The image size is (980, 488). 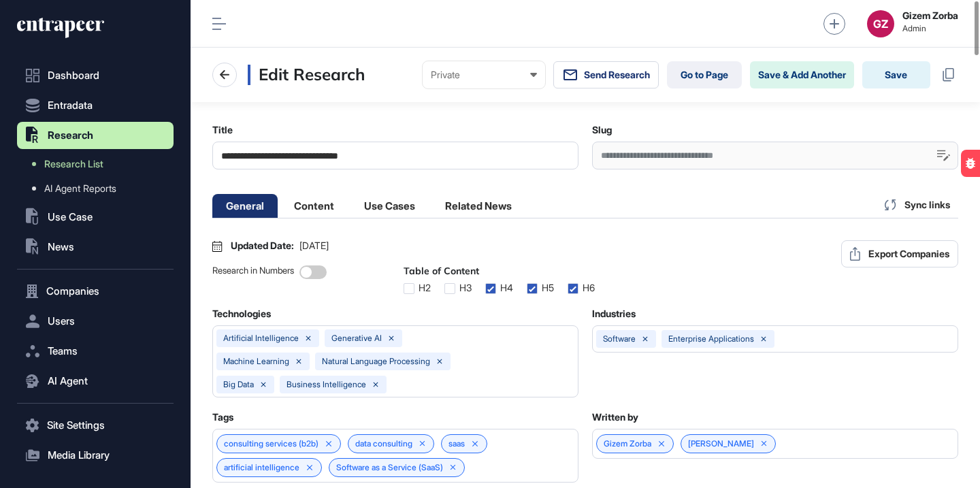 What do you see at coordinates (222, 417) in the screenshot?
I see `label: Tags` at bounding box center [222, 417].